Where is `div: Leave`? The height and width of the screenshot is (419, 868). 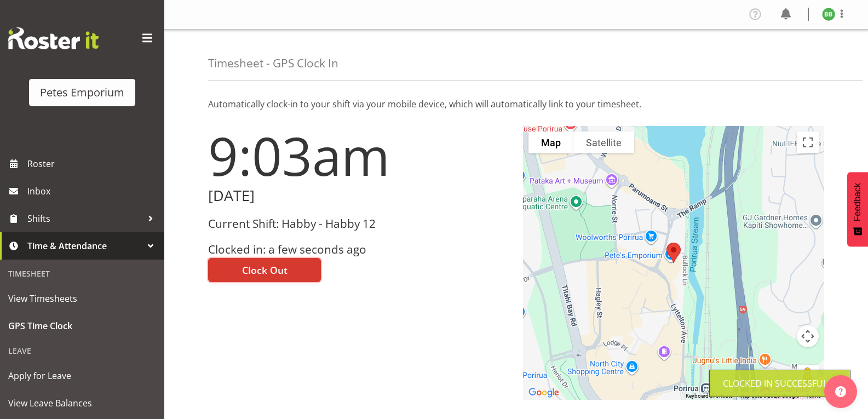 div: Leave is located at coordinates (82, 351).